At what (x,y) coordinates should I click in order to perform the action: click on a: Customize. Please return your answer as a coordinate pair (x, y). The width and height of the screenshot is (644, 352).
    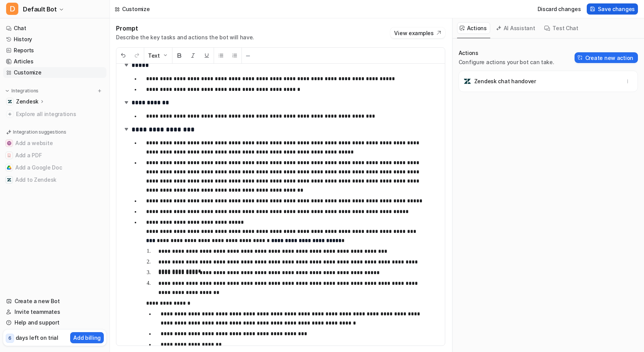
    Looking at the image, I should click on (55, 73).